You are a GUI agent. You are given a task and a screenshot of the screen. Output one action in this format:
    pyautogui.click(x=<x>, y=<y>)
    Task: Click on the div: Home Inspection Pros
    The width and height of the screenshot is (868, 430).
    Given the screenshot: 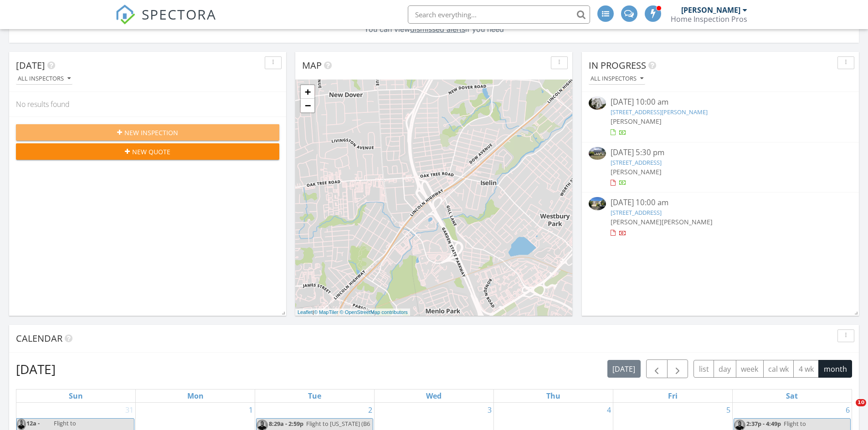 What is the action you would take?
    pyautogui.click(x=709, y=19)
    